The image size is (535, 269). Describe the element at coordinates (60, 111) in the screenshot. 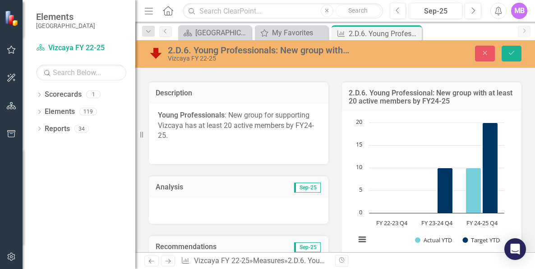

I see `a: Elements` at that location.